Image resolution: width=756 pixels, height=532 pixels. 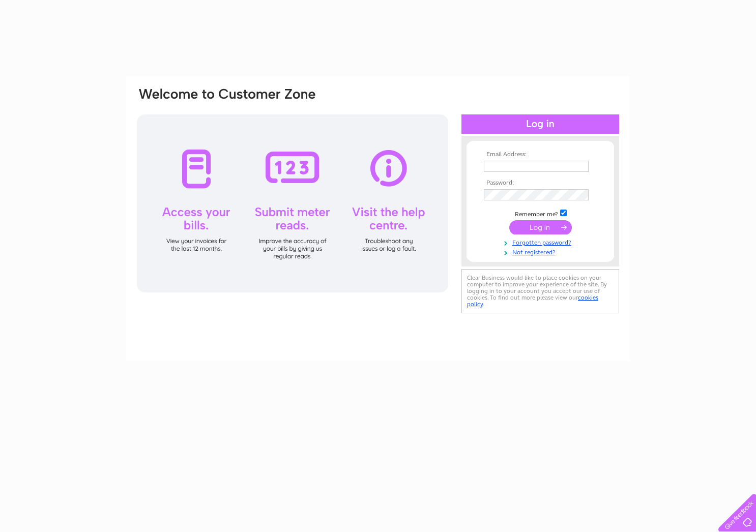 I want to click on div: Clear Business would like to place cookies on your computer to improve your experience of the sit..., so click(x=541, y=291).